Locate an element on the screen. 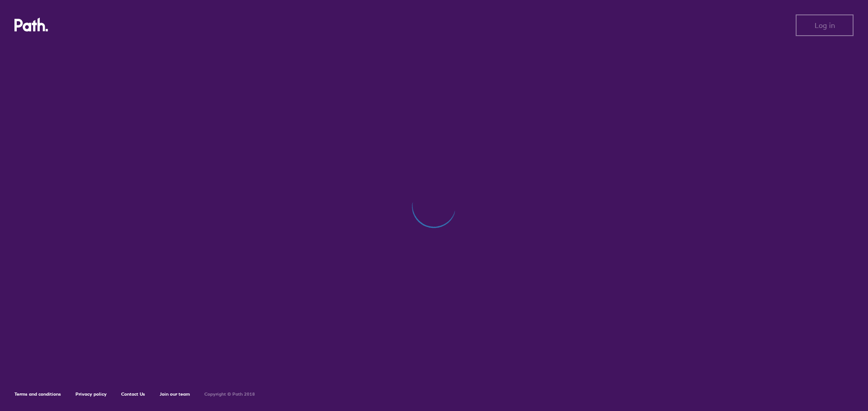 This screenshot has height=411, width=868. a: Privacy policy is located at coordinates (91, 395).